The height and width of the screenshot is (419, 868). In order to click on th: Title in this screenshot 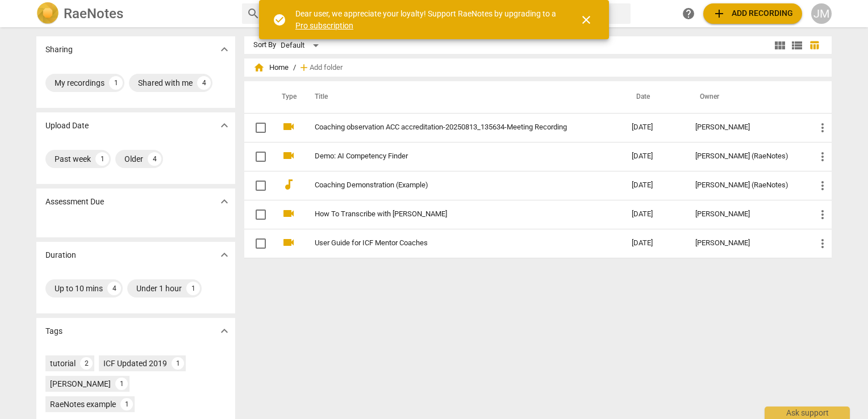, I will do `click(462, 97)`.